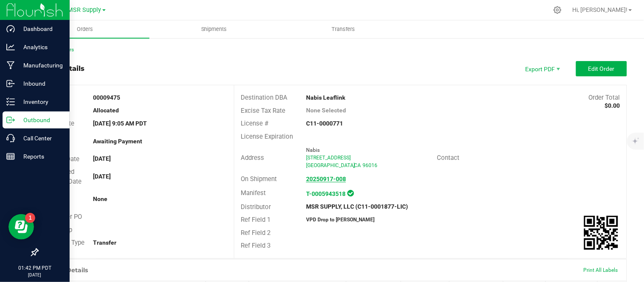 This screenshot has height=282, width=644. Describe the element at coordinates (326, 179) in the screenshot. I see `strong: 20250917-008` at that location.